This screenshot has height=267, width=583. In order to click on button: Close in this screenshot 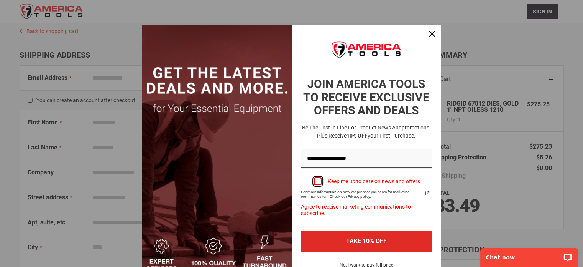, I will do `click(432, 34)`.